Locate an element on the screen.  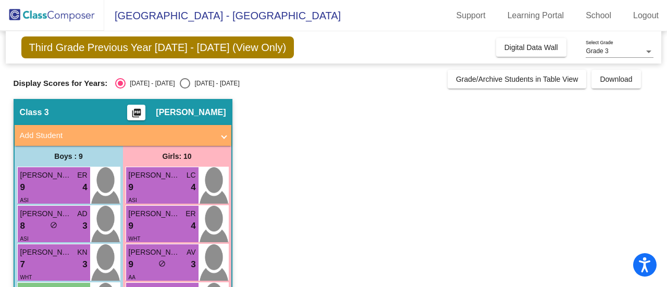
a: Support is located at coordinates (471, 16).